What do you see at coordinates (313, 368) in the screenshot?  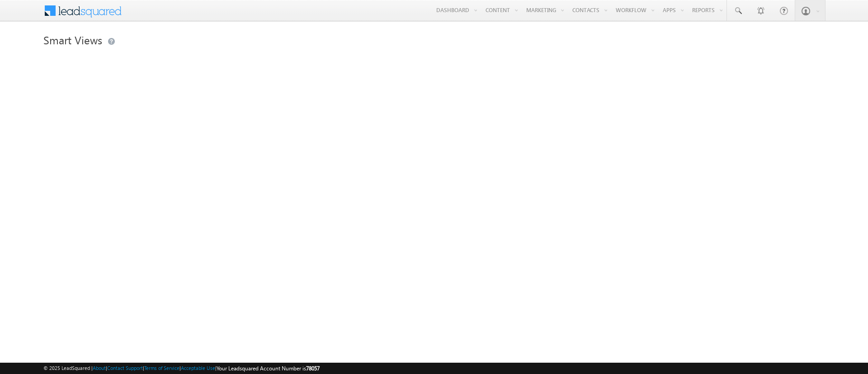 I see `span: 78057` at bounding box center [313, 368].